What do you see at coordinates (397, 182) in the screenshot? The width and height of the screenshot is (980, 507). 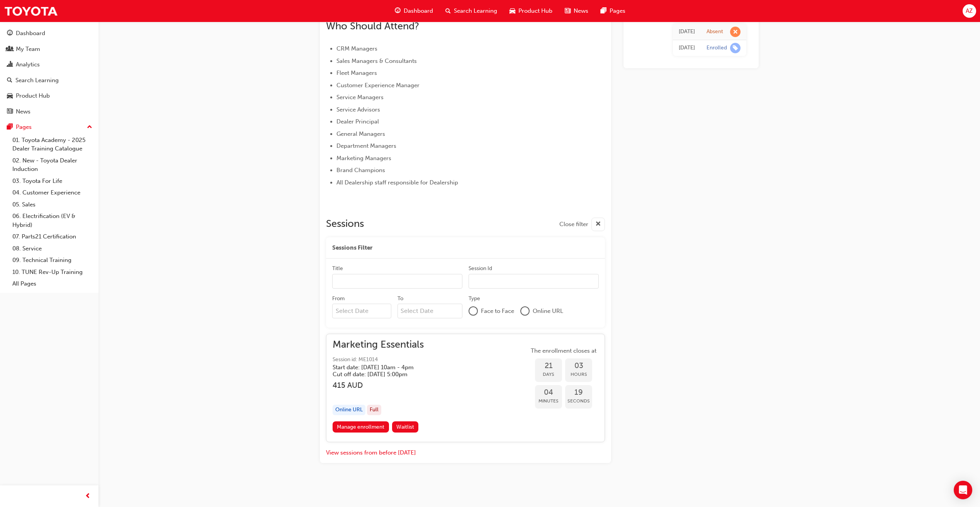 I see `span: All Dealership staff responsible for Dealership` at bounding box center [397, 182].